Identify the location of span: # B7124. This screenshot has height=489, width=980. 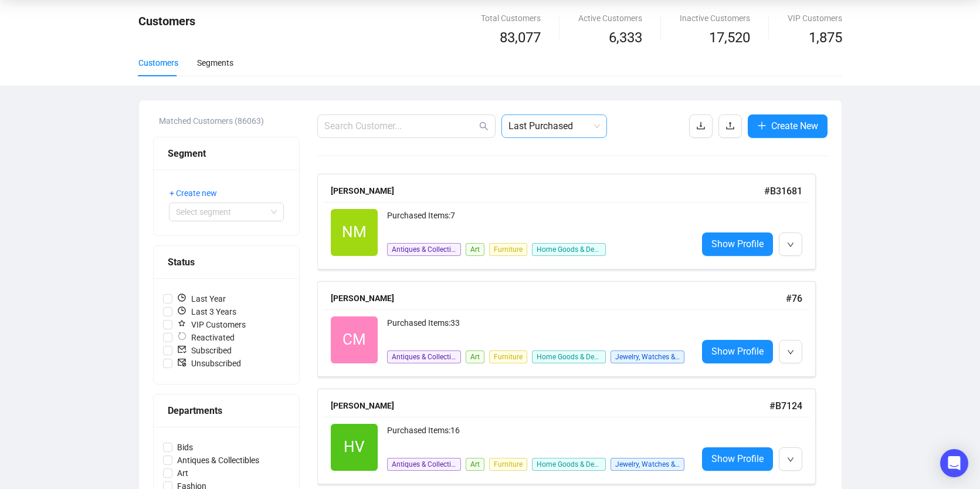
(786, 406).